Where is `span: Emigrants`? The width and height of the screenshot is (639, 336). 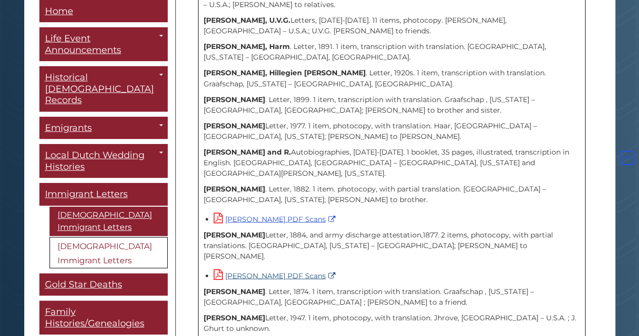 span: Emigrants is located at coordinates (68, 128).